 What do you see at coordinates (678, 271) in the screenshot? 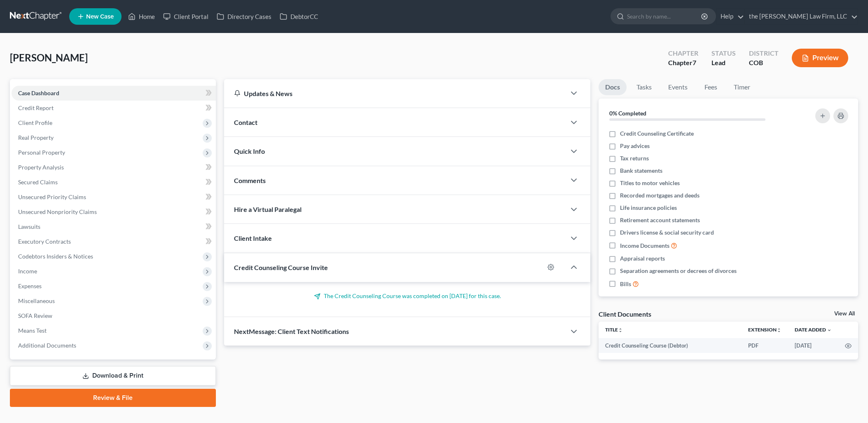
I see `span: Separation agreements or decrees of divorces` at bounding box center [678, 271].